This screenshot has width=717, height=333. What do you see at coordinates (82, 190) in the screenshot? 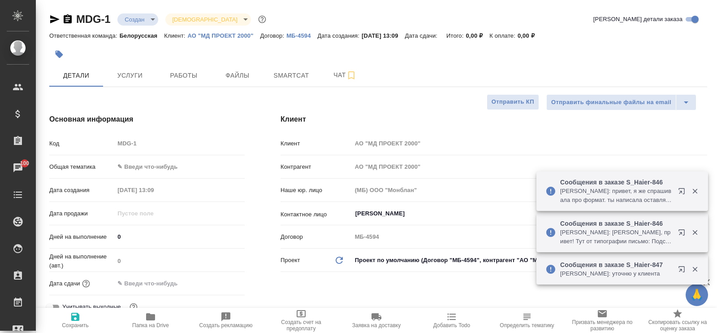
I see `p: Дата создания` at bounding box center [82, 190].